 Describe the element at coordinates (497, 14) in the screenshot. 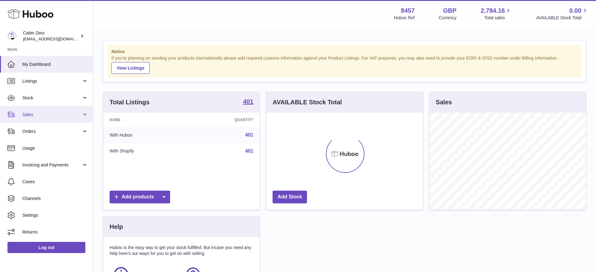

I see `a: 2,784.16 Total sales` at that location.